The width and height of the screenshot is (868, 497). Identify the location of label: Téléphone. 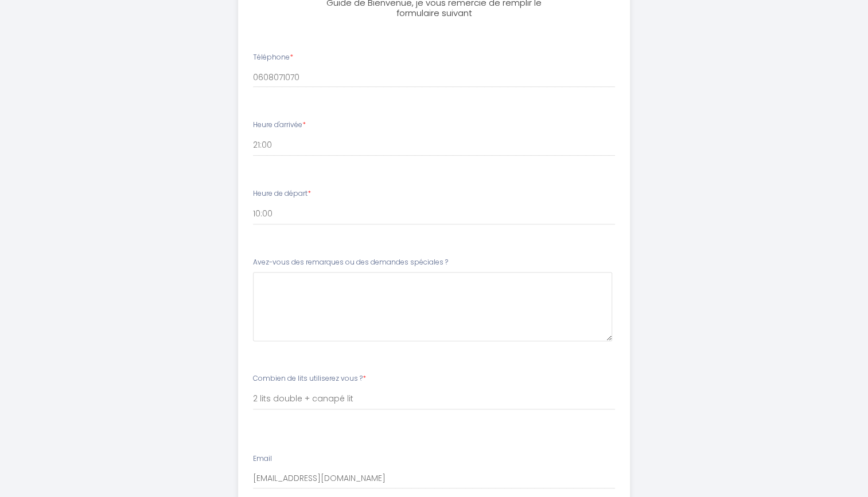
(273, 57).